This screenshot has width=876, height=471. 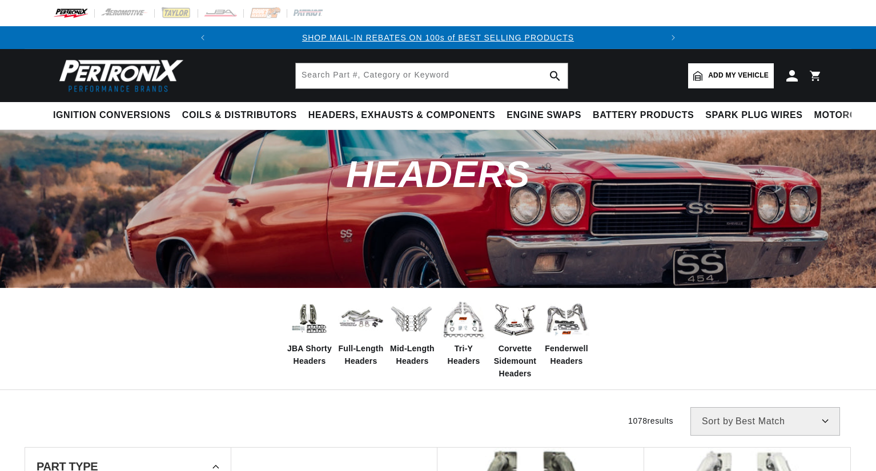 I want to click on span: Ignition Conversions, so click(x=112, y=115).